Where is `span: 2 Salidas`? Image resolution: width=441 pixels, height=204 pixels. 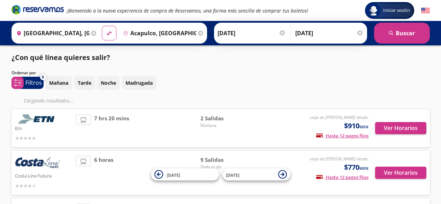
span: 2 Salidas is located at coordinates (225, 118).